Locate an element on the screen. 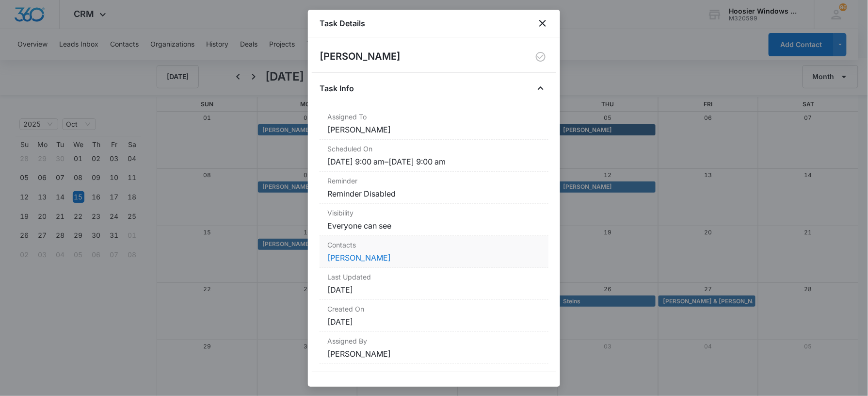  h4: Task Info is located at coordinates (337, 88).